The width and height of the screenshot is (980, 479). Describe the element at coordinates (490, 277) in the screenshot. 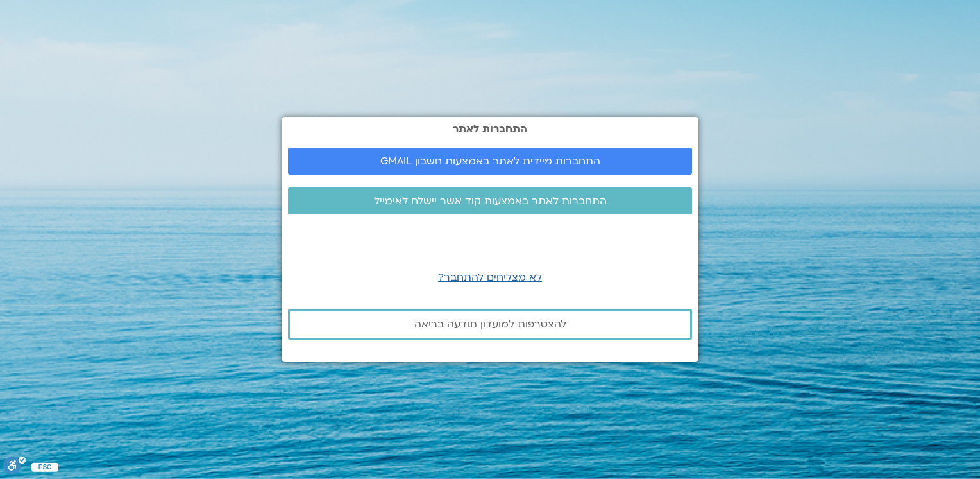

I see `span: לא מצליחים להתחבר?` at that location.